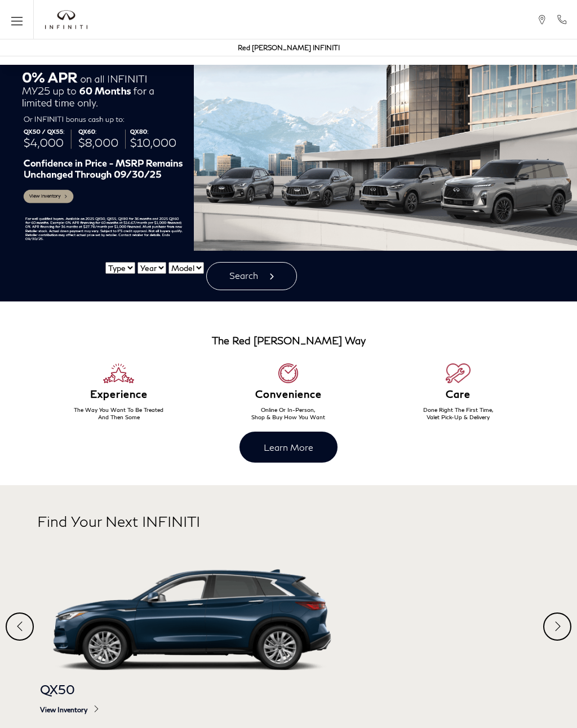 This screenshot has width=577, height=728. Describe the element at coordinates (288, 413) in the screenshot. I see `span: Online Or In-Person, Shop & Buy How You Want` at that location.